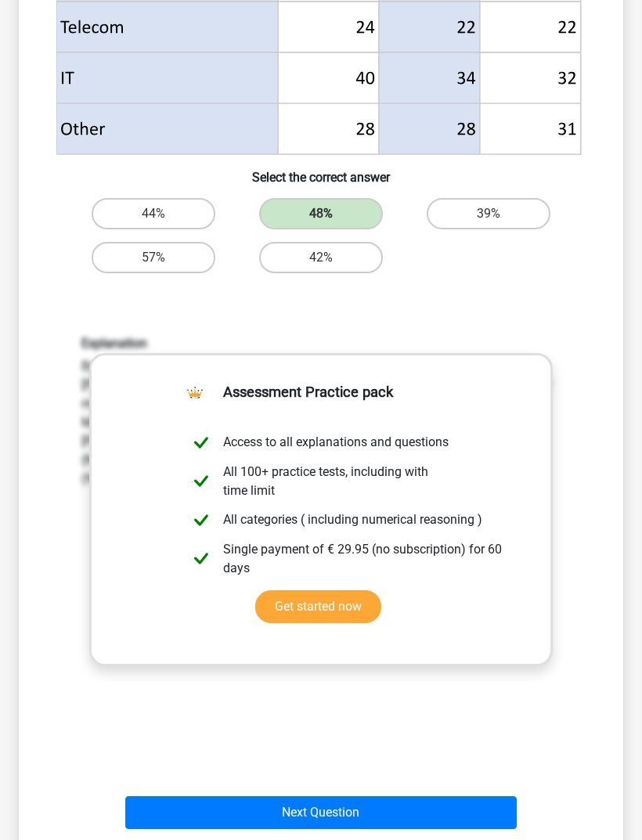  What do you see at coordinates (321, 214) in the screenshot?
I see `label: 48%` at bounding box center [321, 214].